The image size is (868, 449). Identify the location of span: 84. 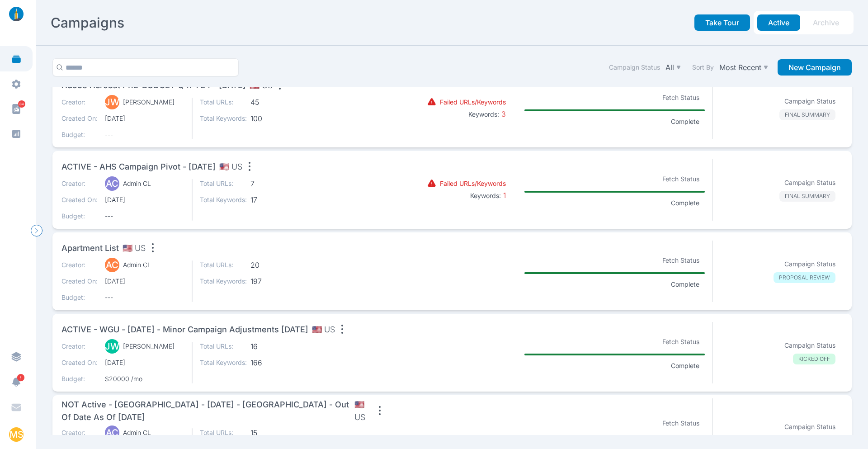
(22, 104).